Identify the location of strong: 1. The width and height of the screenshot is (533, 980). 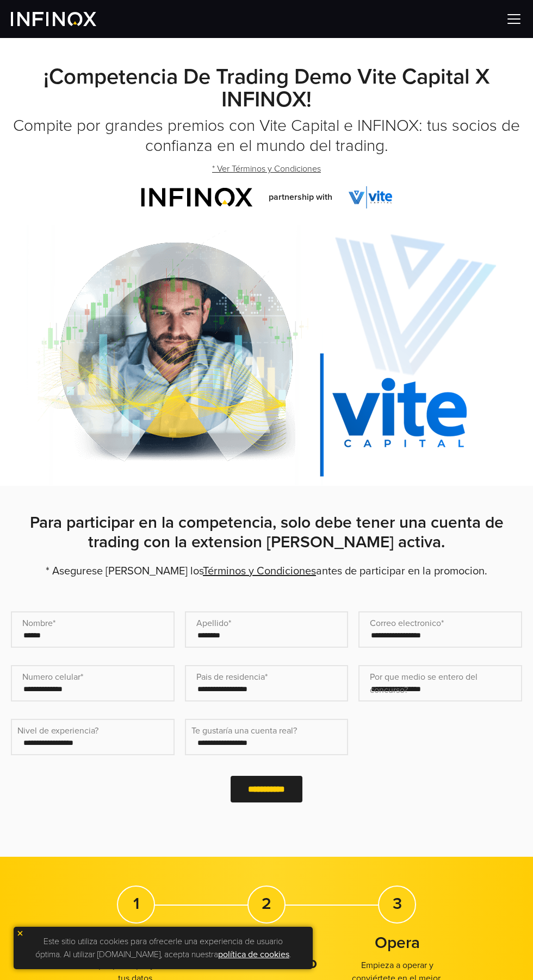
(135, 904).